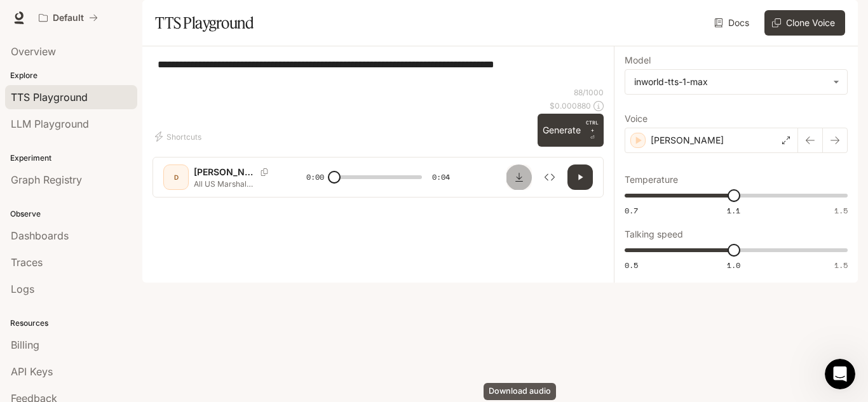 This screenshot has height=402, width=868. What do you see at coordinates (68, 18) in the screenshot?
I see `p: Default` at bounding box center [68, 18].